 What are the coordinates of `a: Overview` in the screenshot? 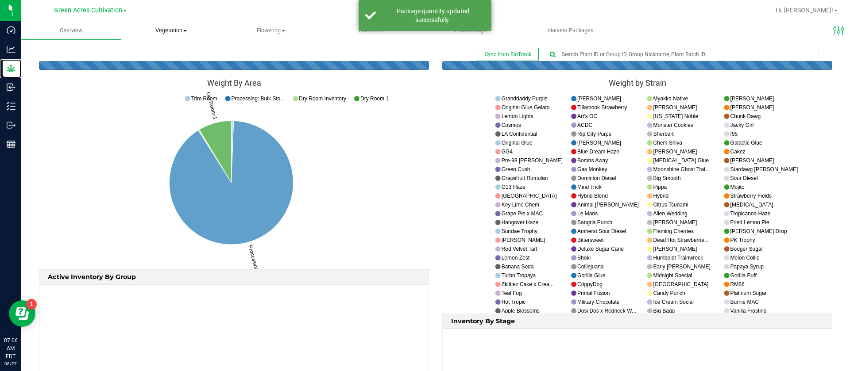 It's located at (71, 31).